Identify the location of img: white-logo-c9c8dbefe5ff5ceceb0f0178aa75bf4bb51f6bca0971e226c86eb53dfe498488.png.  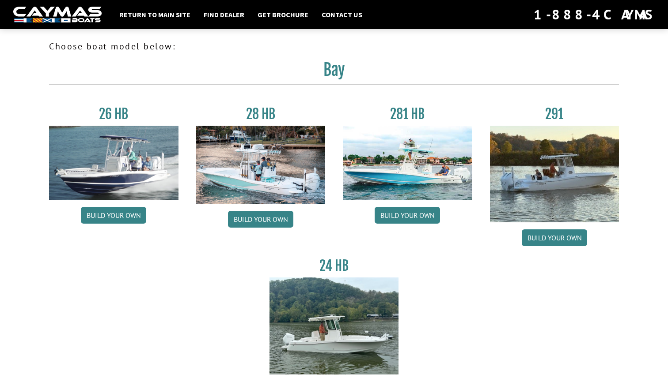
(57, 15).